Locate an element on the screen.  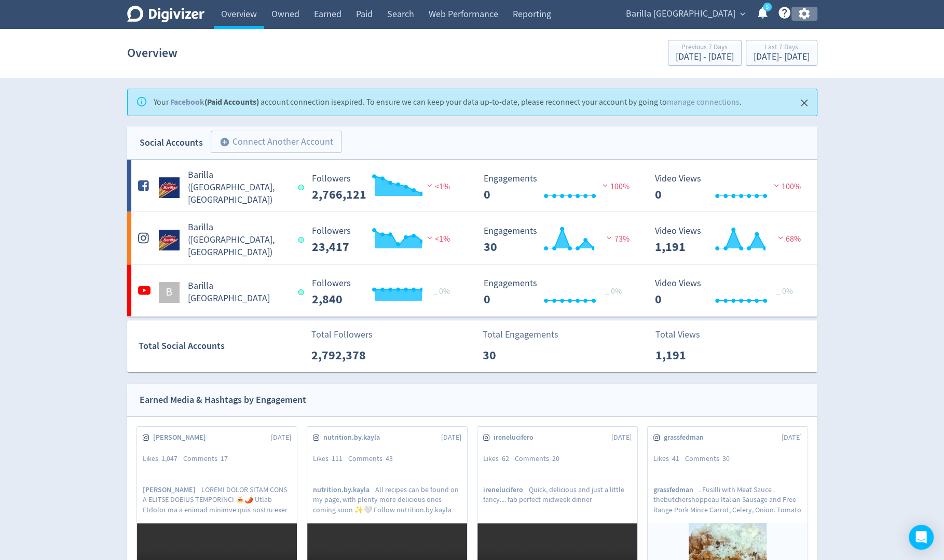
text: 5 is located at coordinates (767, 7).